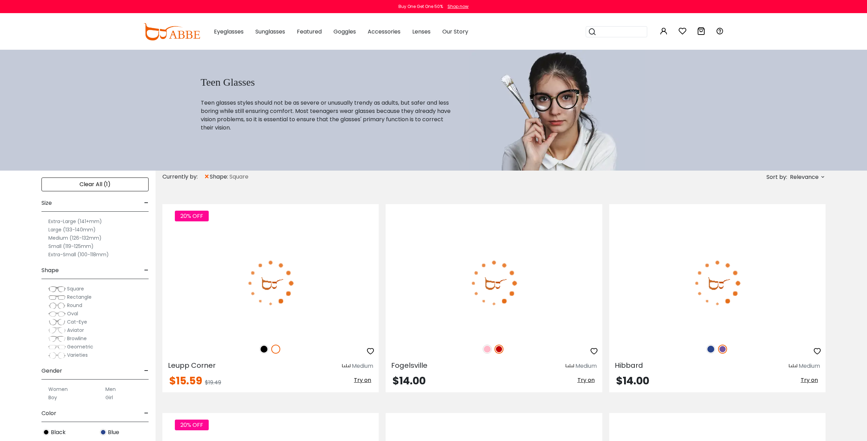 This screenshot has height=441, width=867. What do you see at coordinates (723, 349) in the screenshot?
I see `img: Purple` at bounding box center [723, 349].